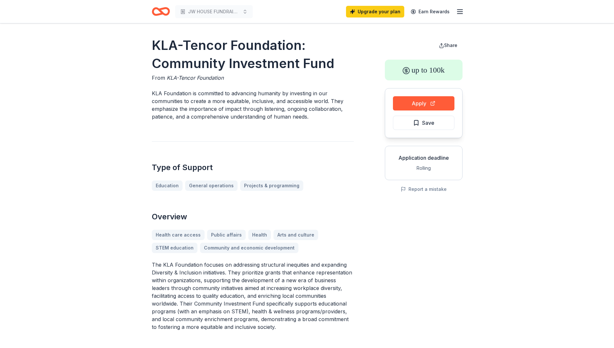  Describe the element at coordinates (424, 168) in the screenshot. I see `div: Rolling` at that location.